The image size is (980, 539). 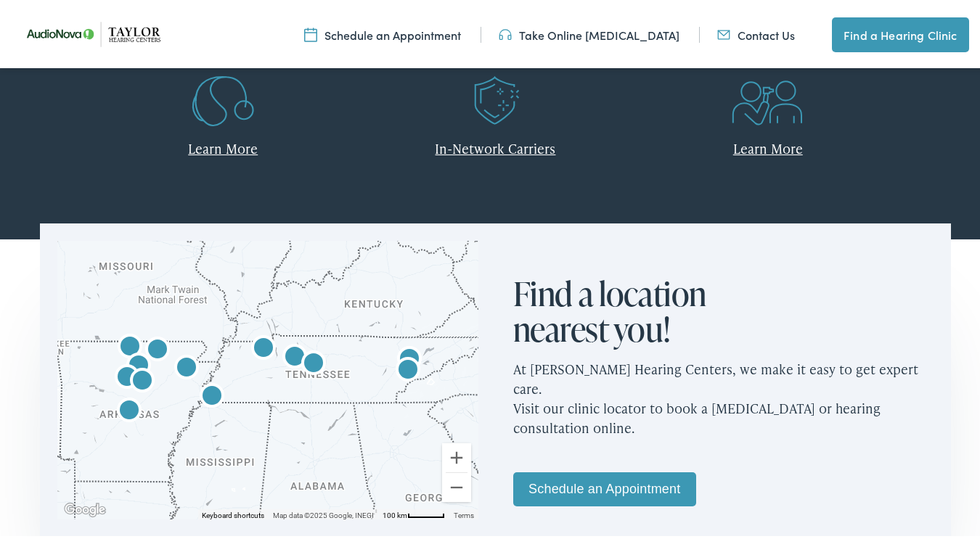 What do you see at coordinates (233, 513) in the screenshot?
I see `button: Keyboard shortcuts` at bounding box center [233, 513].